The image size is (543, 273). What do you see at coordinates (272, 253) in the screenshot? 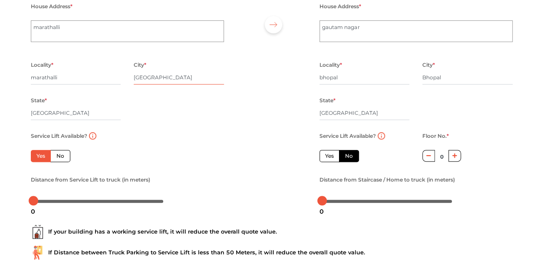
I see `div: If Distance between Truck Parking to Service Lift is less than 50 Meters, it will reduce the over...` at bounding box center [272, 253].